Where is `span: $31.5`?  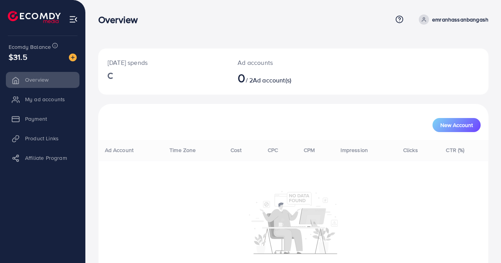
span: $31.5 is located at coordinates (18, 57).